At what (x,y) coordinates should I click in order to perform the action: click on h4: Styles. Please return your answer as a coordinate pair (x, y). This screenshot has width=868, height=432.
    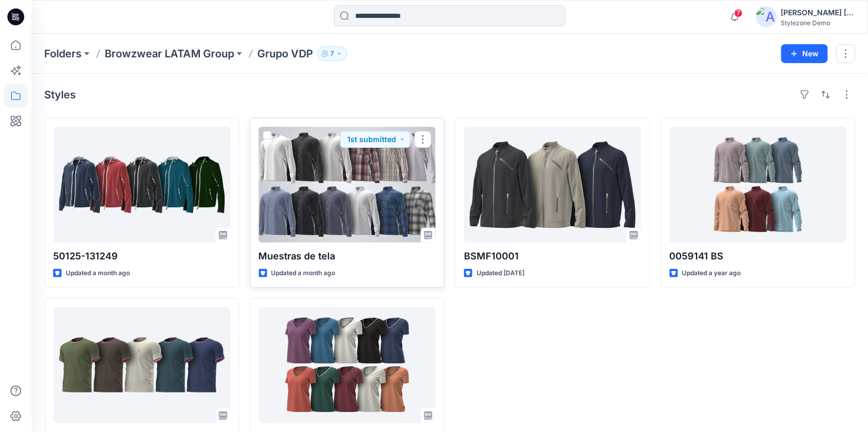
    Looking at the image, I should click on (60, 95).